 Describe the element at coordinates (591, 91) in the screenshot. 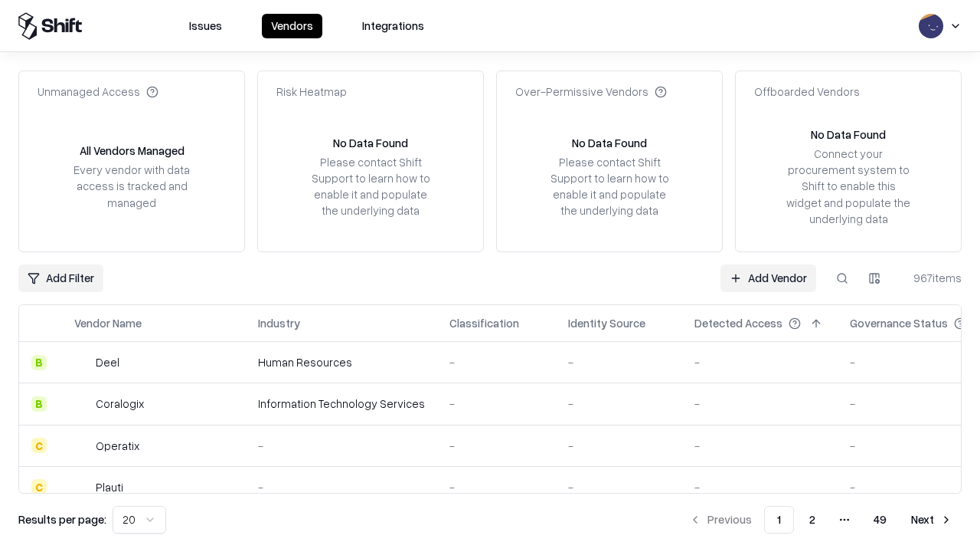

I see `div: Over-Permissive Vendors` at that location.